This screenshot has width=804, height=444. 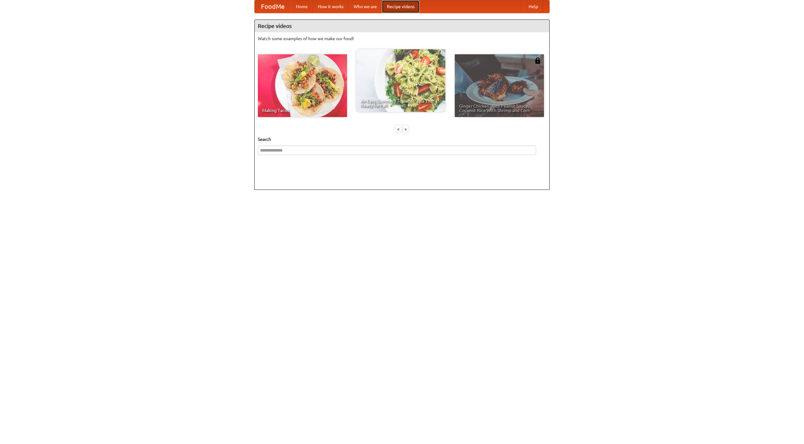 What do you see at coordinates (302, 7) in the screenshot?
I see `a: Home` at bounding box center [302, 7].